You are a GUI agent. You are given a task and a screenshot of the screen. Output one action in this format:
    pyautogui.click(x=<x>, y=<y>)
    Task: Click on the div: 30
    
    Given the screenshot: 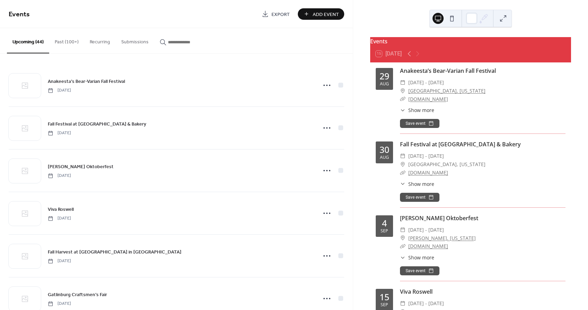 What is the action you would take?
    pyautogui.click(x=384, y=149)
    